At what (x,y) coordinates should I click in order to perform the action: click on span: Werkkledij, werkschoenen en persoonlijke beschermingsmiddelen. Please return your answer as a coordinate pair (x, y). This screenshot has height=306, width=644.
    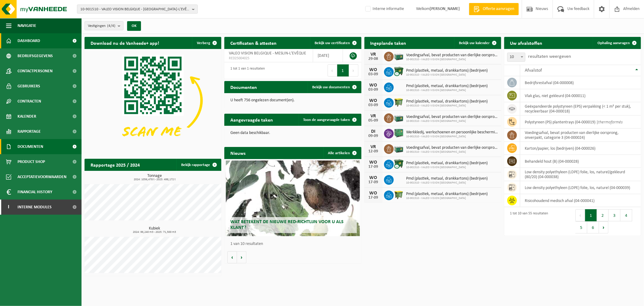
    Looking at the image, I should click on (453, 132).